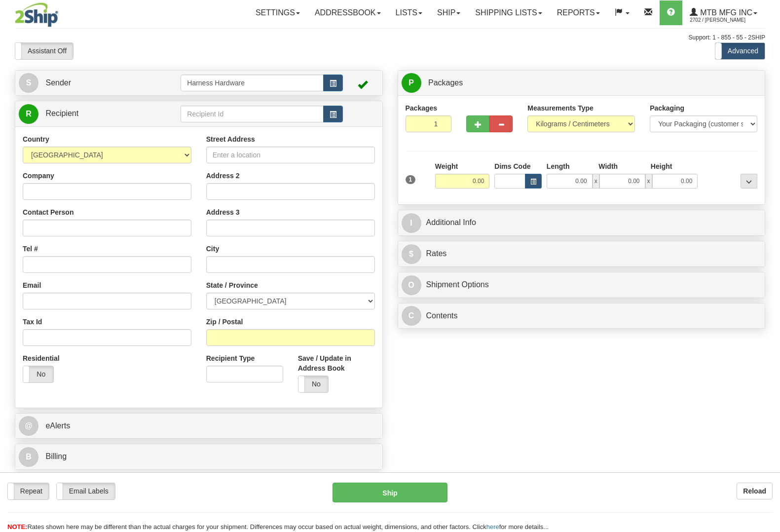 The image size is (780, 532). I want to click on a: R Recipient, so click(91, 113).